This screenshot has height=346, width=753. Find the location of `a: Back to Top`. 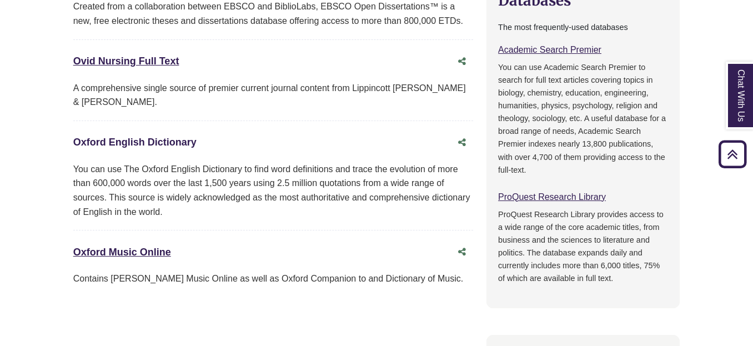

a: Back to Top is located at coordinates (732, 154).